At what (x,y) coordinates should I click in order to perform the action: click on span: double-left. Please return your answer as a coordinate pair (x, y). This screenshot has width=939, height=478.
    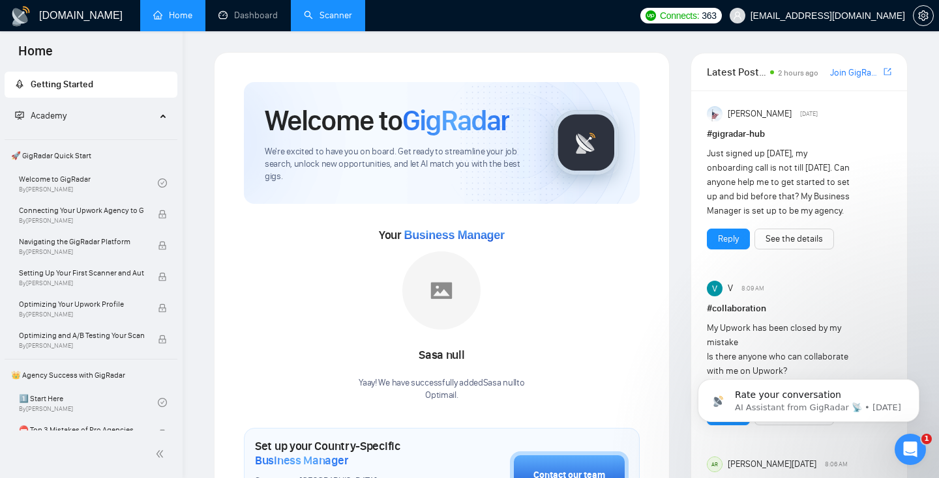
    Looking at the image, I should click on (162, 454).